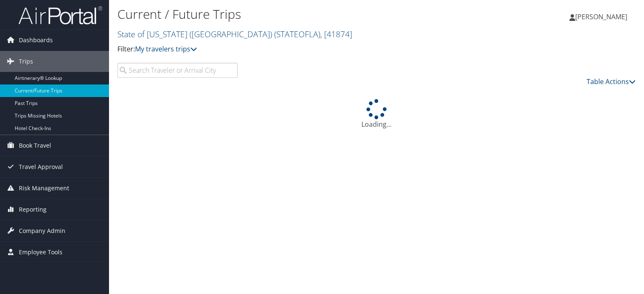  Describe the element at coordinates (35, 145) in the screenshot. I see `span: Book Travel` at that location.